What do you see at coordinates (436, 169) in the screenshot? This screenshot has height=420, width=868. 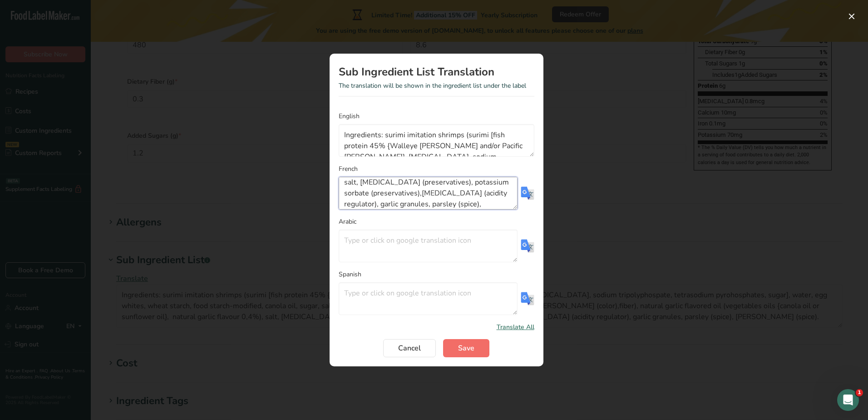 I see `label: French` at bounding box center [436, 169].